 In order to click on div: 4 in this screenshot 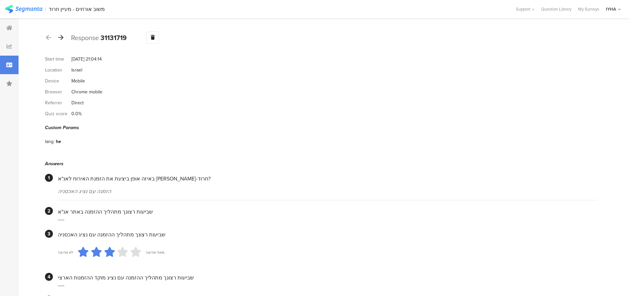, I will do `click(49, 277)`.